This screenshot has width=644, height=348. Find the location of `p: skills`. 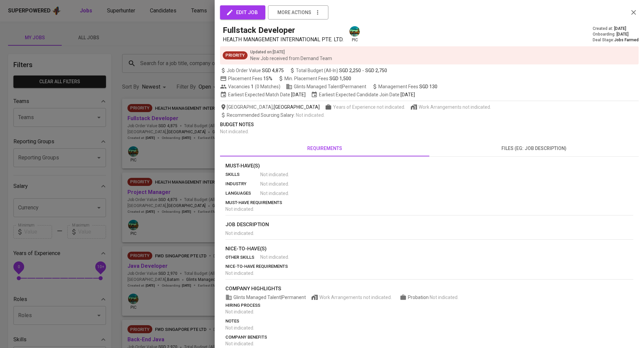

p: skills is located at coordinates (243, 175).